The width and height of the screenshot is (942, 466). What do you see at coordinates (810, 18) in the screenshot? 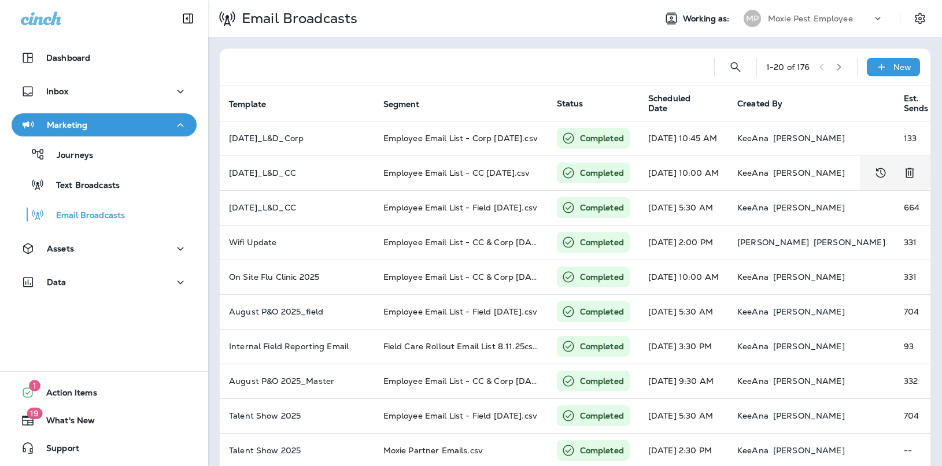
I see `p: Moxie Pest Employee` at bounding box center [810, 18].